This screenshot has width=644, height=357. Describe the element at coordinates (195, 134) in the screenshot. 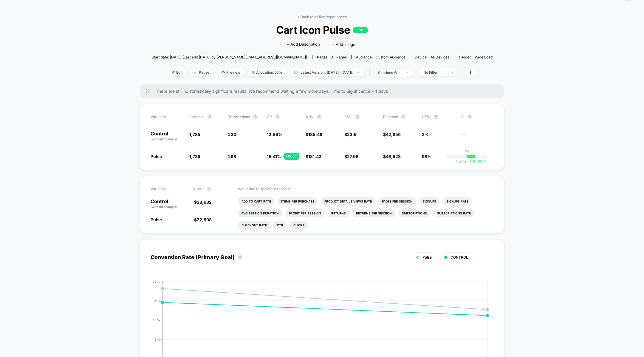

I see `span: 1,785` at that location.